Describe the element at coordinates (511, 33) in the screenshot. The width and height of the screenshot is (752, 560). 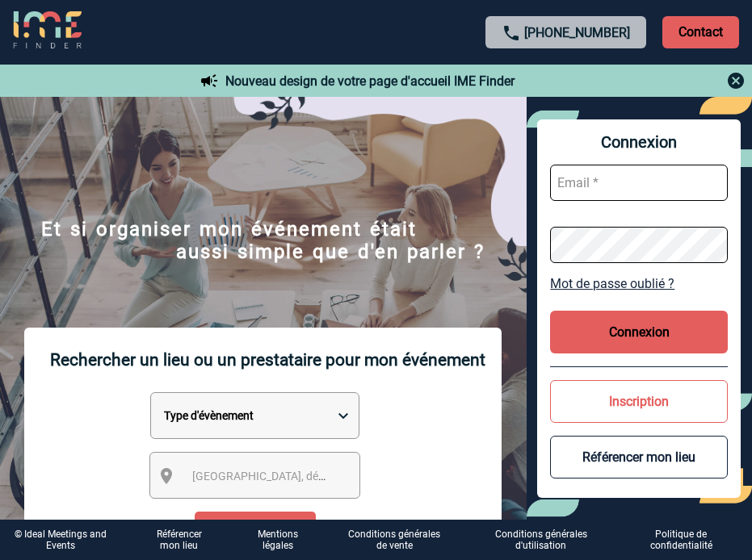
I see `img: call-24-px.png` at that location.